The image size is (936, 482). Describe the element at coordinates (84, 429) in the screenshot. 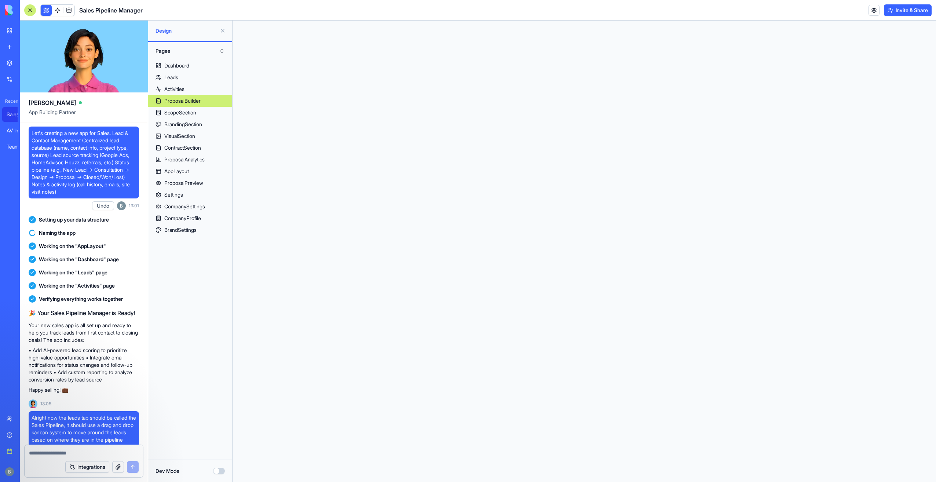

I see `span: Alright now the leads tab should be called the Sales Pipeline, It should use a drag and drop kanb...` at that location.